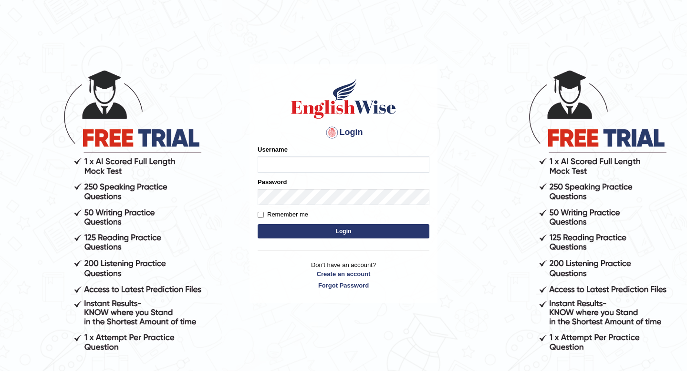 Image resolution: width=687 pixels, height=371 pixels. Describe the element at coordinates (344, 231) in the screenshot. I see `button: Login` at that location.